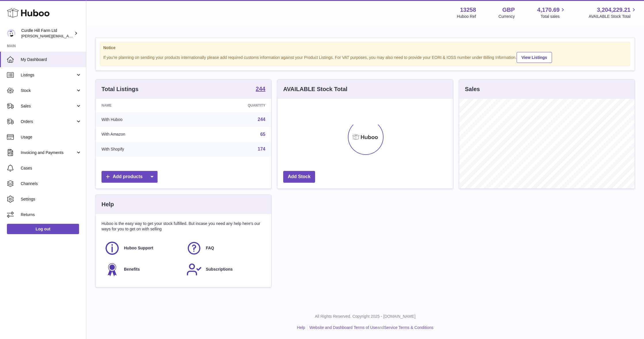 The image size is (644, 339). Describe the element at coordinates (51, 183) in the screenshot. I see `span: Channels` at that location.